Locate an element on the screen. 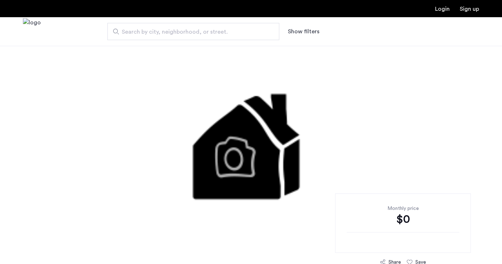  img: 1.gif is located at coordinates (251, 153).